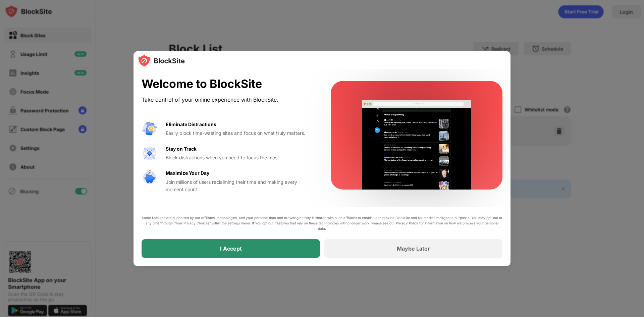 The height and width of the screenshot is (317, 644). Describe the element at coordinates (240, 133) in the screenshot. I see `div: Easily block time-wasting sites and focus on what truly matters.` at that location.